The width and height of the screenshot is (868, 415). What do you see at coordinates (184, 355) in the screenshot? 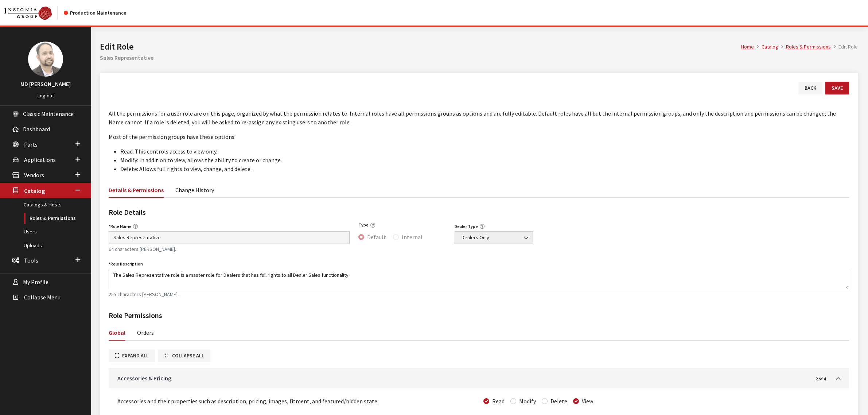
I see `button: Collapse All` at bounding box center [184, 355].